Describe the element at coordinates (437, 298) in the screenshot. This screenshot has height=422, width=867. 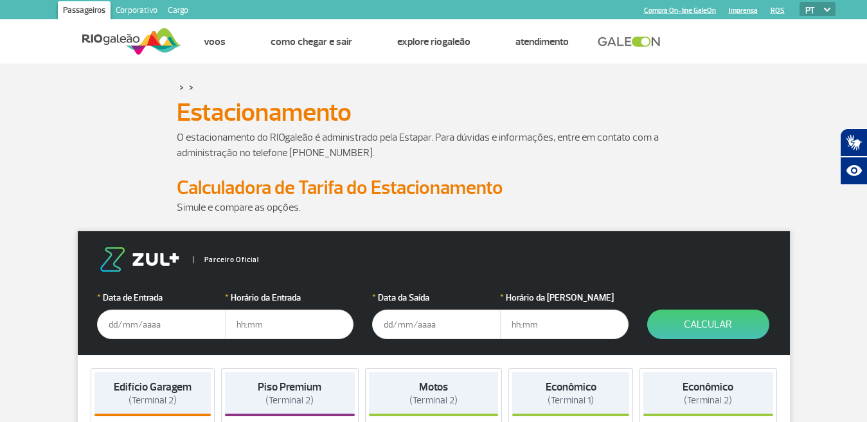
I see `label: Data da Saída` at that location.